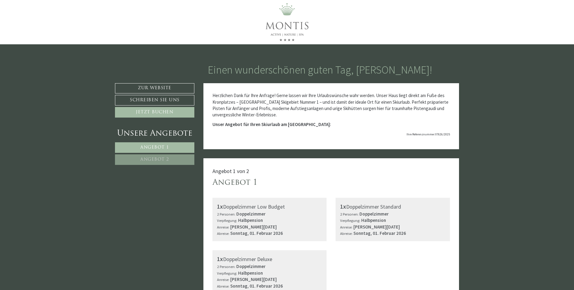  What do you see at coordinates (231, 171) in the screenshot?
I see `span: Angebot 1 von 2` at bounding box center [231, 171].